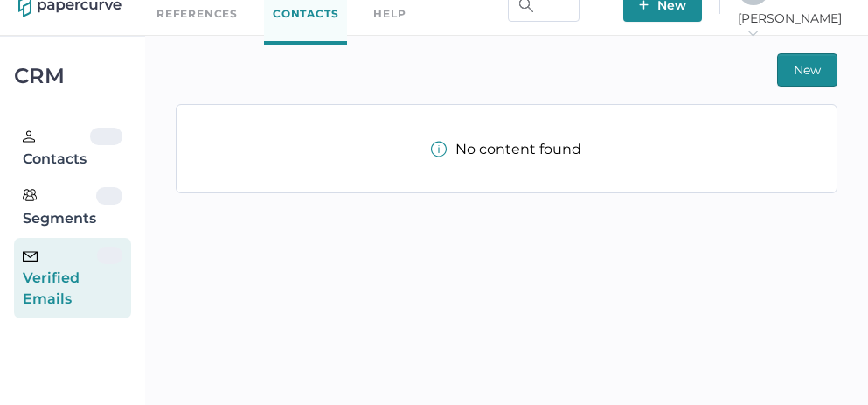 The image size is (868, 405). Describe the element at coordinates (808, 70) in the screenshot. I see `span: New` at that location.